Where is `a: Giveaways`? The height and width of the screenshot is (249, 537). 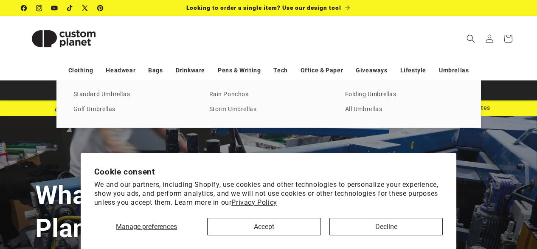 a: Giveaways is located at coordinates (372, 70).